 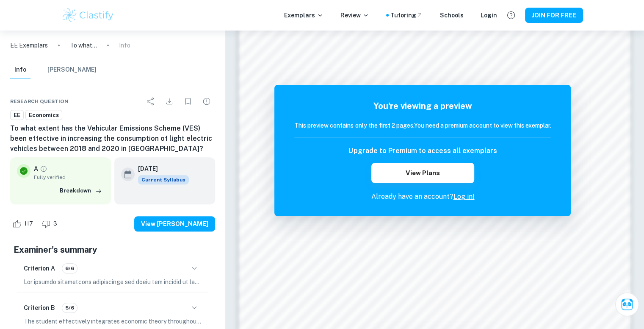 What do you see at coordinates (113, 139) in the screenshot?
I see `h6: To what extent has the Vehicular Emissions Scheme (VES) been effective in increasing the consumpt...` at bounding box center [113, 139].